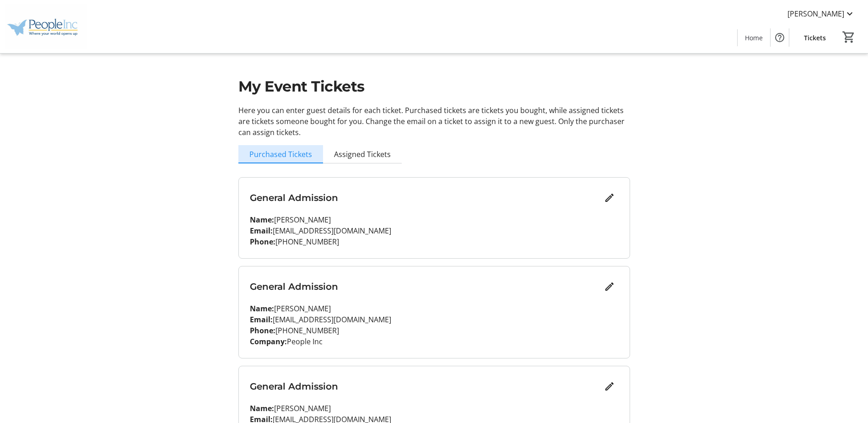 This screenshot has width=868, height=423. What do you see at coordinates (849, 37) in the screenshot?
I see `button: Cart` at bounding box center [849, 37].